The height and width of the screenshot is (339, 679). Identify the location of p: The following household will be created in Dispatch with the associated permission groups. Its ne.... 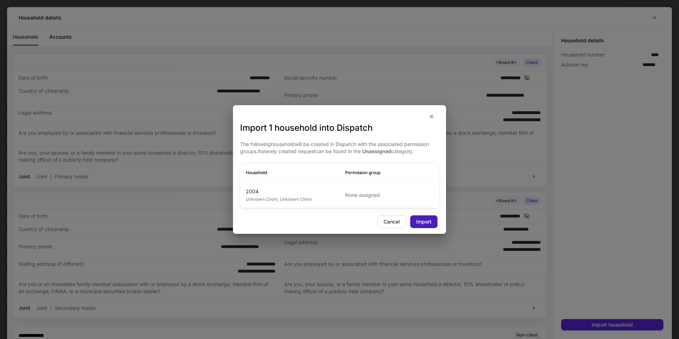
(339, 148).